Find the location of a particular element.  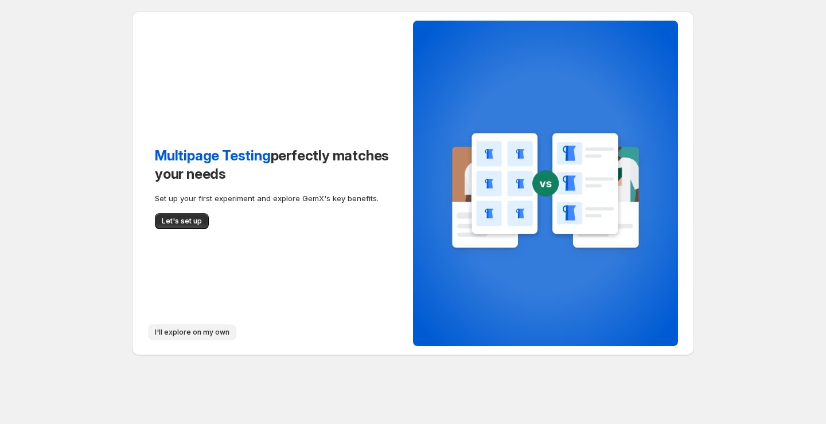

span: Let's set up is located at coordinates (182, 221).